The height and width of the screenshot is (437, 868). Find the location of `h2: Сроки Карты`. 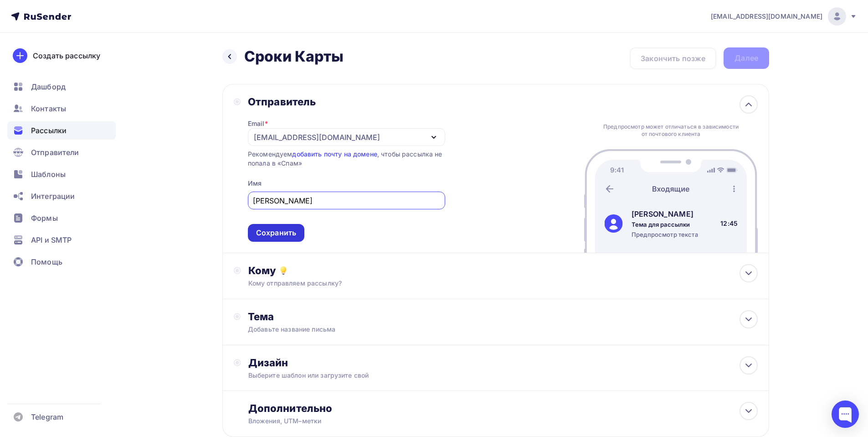

h2: Сроки Карты is located at coordinates (294, 56).